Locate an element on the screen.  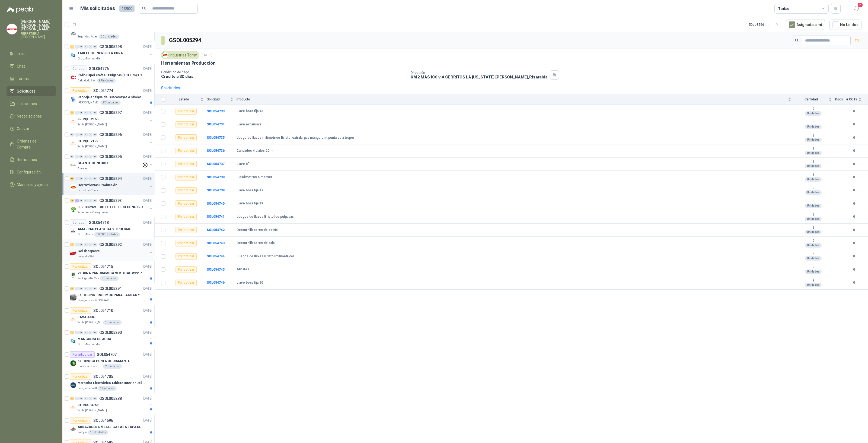
b: SOL054742 is located at coordinates (215, 230).